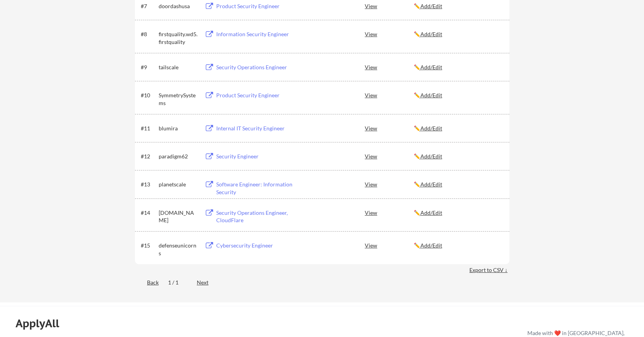 The width and height of the screenshot is (644, 337). I want to click on div: #9, so click(148, 67).